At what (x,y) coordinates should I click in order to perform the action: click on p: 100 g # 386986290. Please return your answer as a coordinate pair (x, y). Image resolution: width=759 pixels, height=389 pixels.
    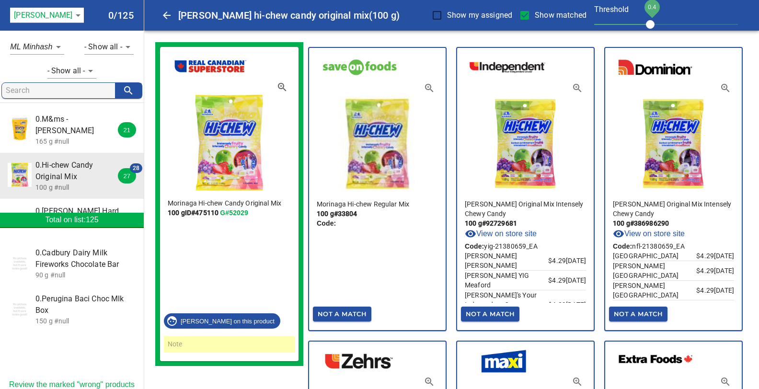
    Looking at the image, I should click on (673, 223).